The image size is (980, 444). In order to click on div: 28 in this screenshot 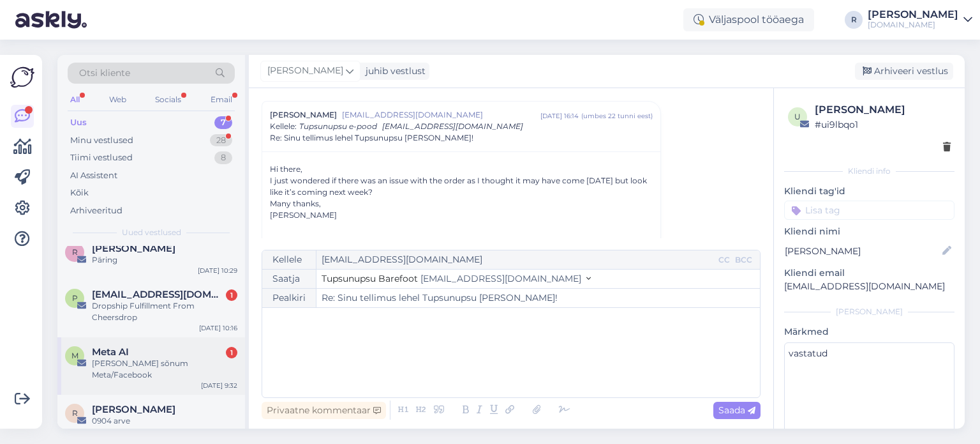, I will do `click(221, 141)`.